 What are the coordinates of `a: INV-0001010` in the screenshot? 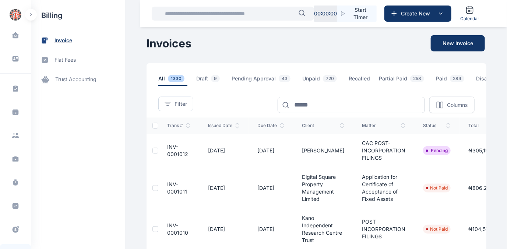 It's located at (177, 229).